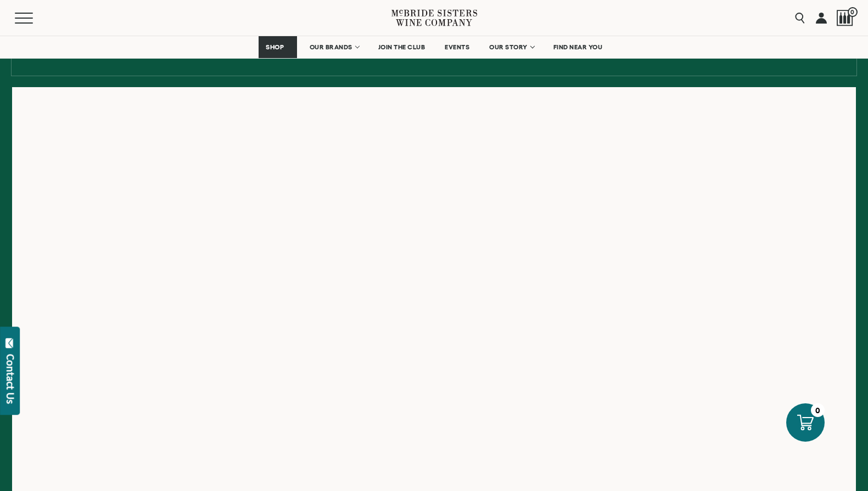  I want to click on span: EVENTS, so click(457, 47).